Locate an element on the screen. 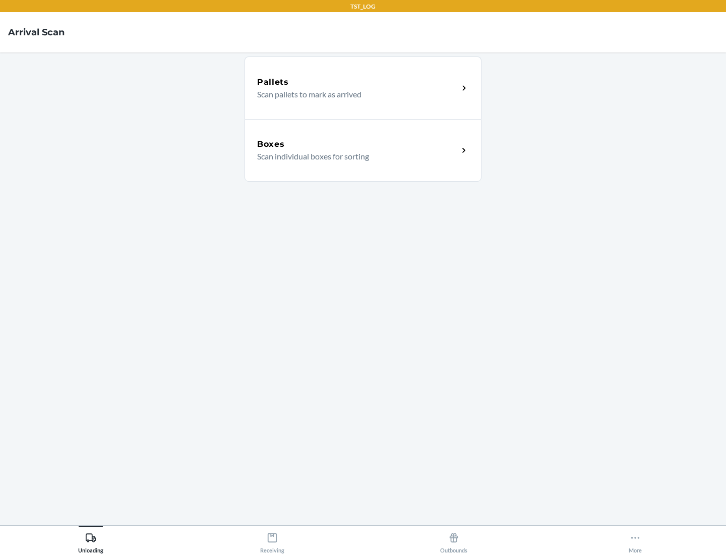 The height and width of the screenshot is (555, 726). h5: Boxes is located at coordinates (271, 144).